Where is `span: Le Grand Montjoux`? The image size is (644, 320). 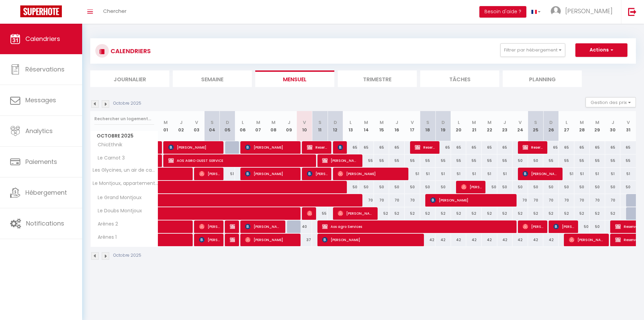 span: Le Grand Montjoux is located at coordinates (117, 197).